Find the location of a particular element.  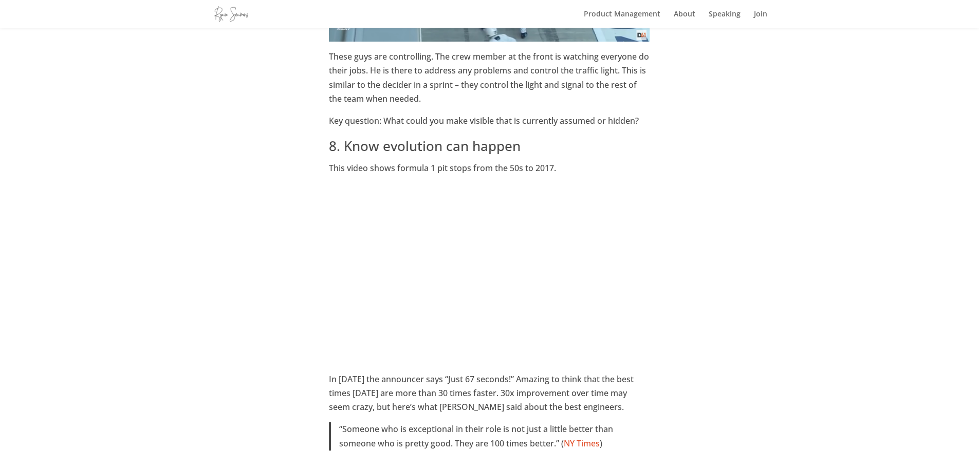

p: Key question: What could you make visible that is currently assumed or hidden? is located at coordinates (489, 125).